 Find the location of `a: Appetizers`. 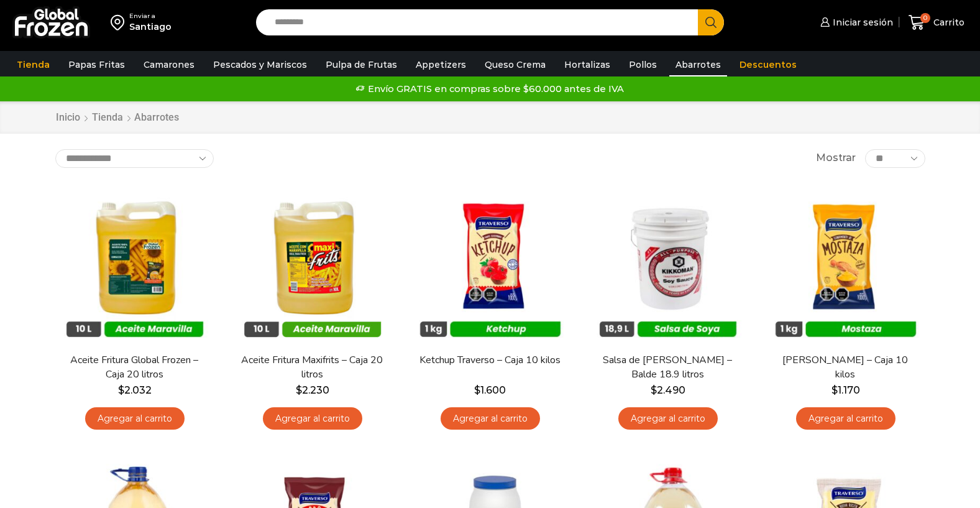

a: Appetizers is located at coordinates (441, 64).